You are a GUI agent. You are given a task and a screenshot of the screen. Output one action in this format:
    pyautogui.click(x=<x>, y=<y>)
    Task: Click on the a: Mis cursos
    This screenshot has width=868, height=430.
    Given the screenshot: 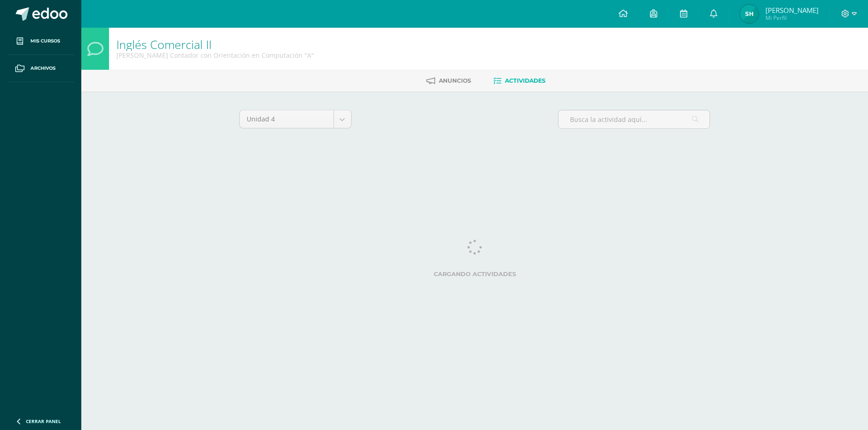 What is the action you would take?
    pyautogui.click(x=40, y=41)
    